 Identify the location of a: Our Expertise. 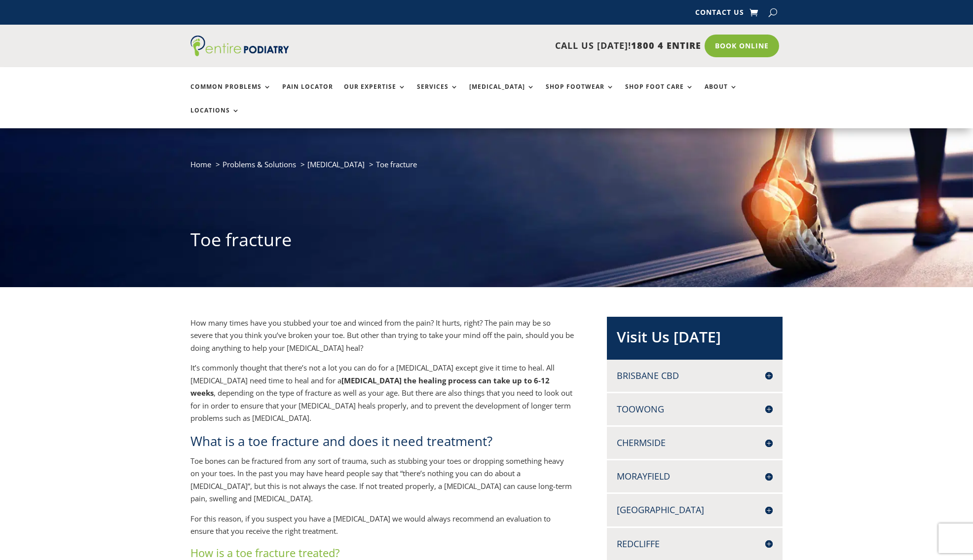
(375, 93).